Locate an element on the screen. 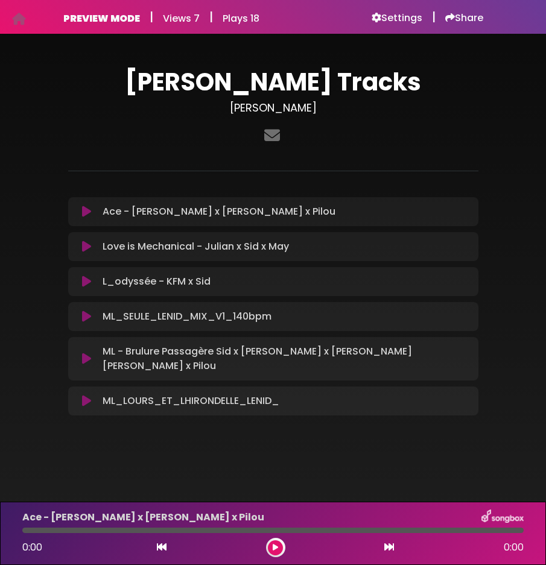 This screenshot has width=546, height=565. h6: Views 7 is located at coordinates (181, 18).